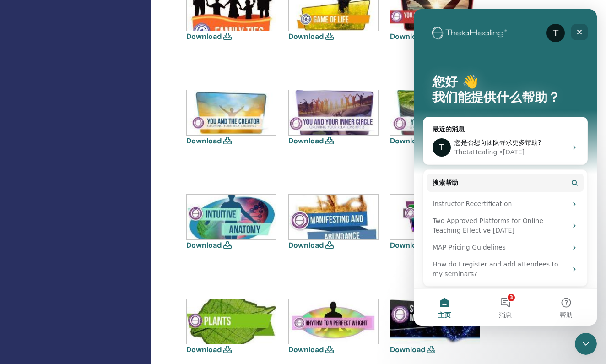 This screenshot has height=364, width=606. Describe the element at coordinates (91, 72) in the screenshot. I see `p: 您好 👋` at that location.